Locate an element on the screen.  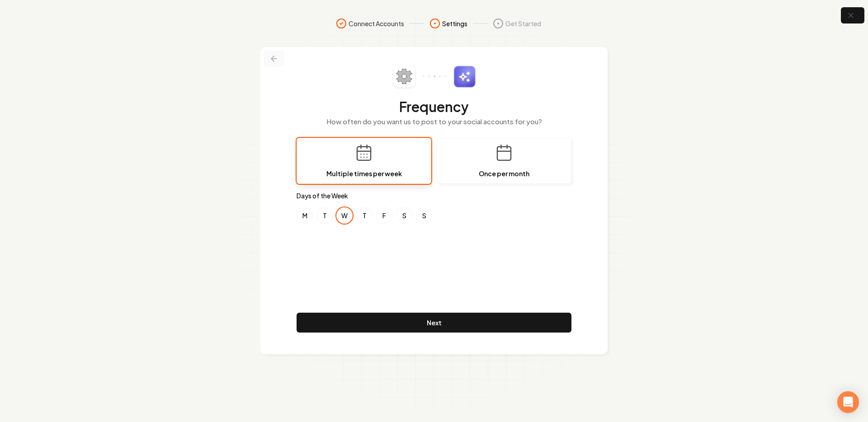
label: Days of the Week is located at coordinates (434, 195).